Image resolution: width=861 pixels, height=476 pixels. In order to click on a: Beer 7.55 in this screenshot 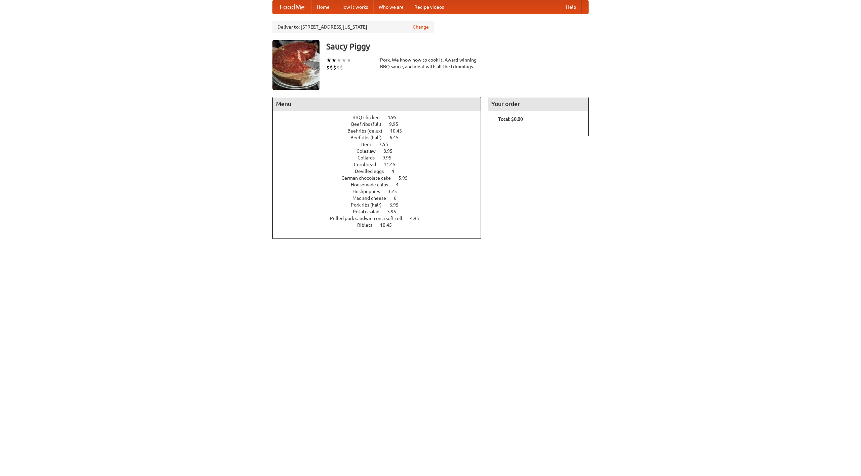, I will do `click(381, 144)`.